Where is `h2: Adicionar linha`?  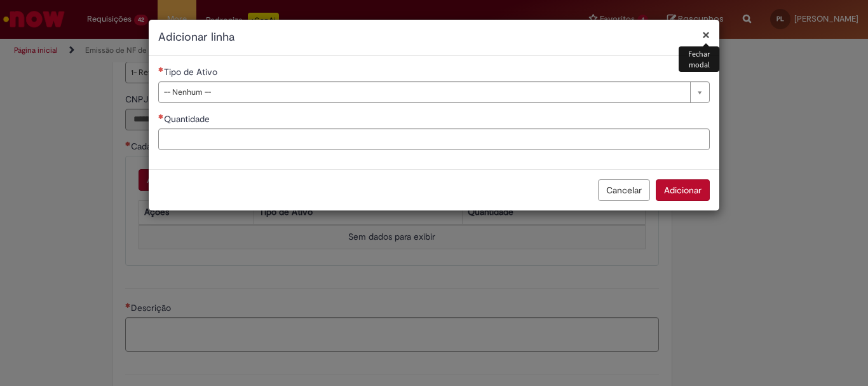 h2: Adicionar linha is located at coordinates (434, 38).